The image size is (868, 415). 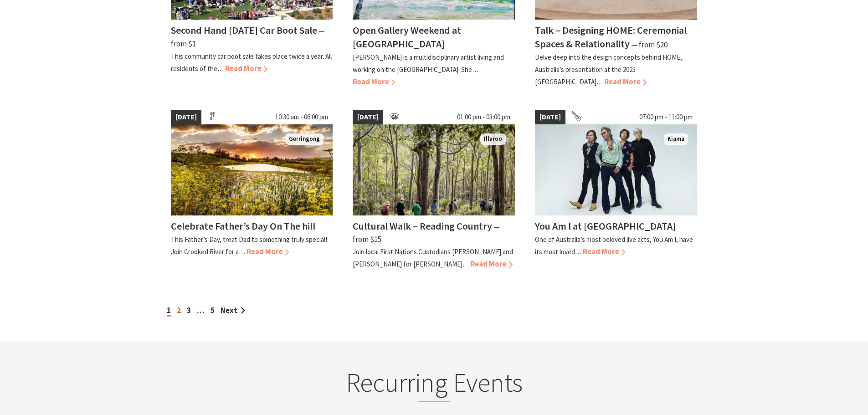 What do you see at coordinates (251, 62) in the screenshot?
I see `p: This community car boot sale takes place twice a year. All residents of the…` at bounding box center [251, 62].